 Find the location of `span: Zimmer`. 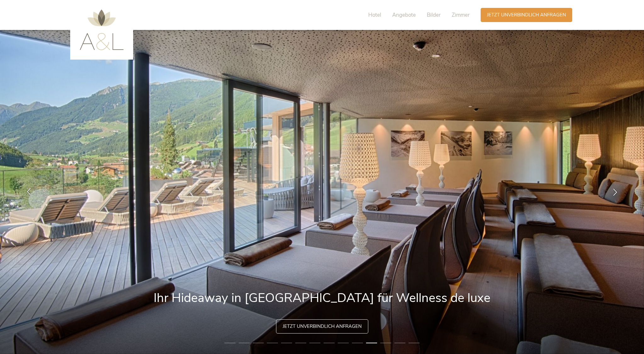

span: Zimmer is located at coordinates (460, 15).